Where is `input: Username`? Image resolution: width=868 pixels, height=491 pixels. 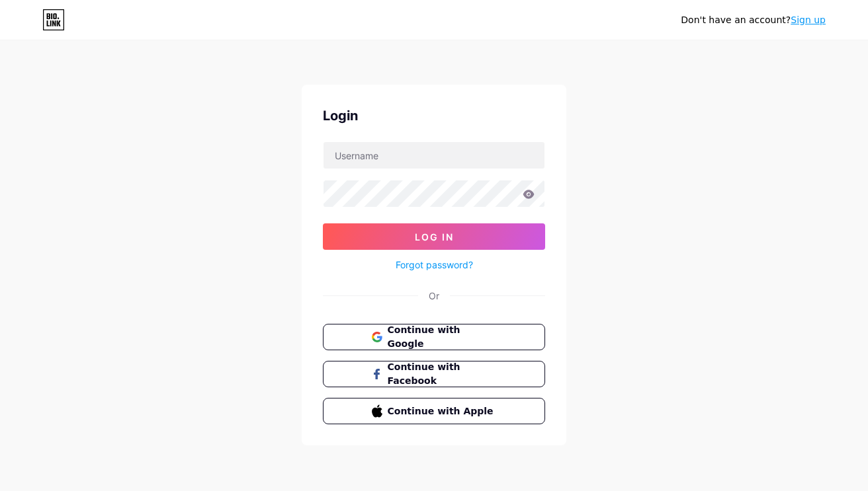
input: Username is located at coordinates (434, 156).